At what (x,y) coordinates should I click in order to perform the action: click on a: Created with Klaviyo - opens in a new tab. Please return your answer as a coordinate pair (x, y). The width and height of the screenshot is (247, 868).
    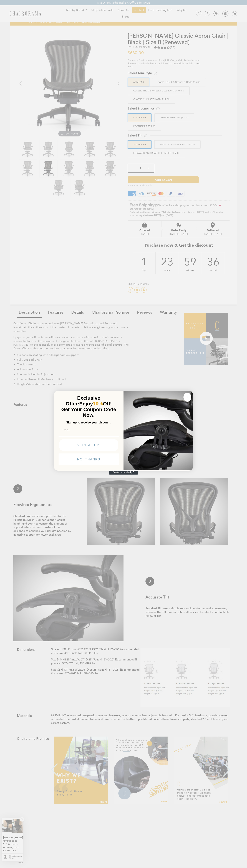
    Looking at the image, I should click on (124, 472).